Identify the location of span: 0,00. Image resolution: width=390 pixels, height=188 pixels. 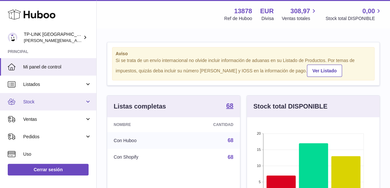
(369, 11).